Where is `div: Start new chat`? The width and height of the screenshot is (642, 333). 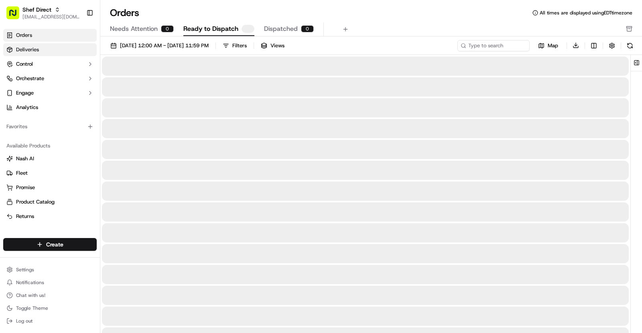
div: Start new chat is located at coordinates (84, 80).